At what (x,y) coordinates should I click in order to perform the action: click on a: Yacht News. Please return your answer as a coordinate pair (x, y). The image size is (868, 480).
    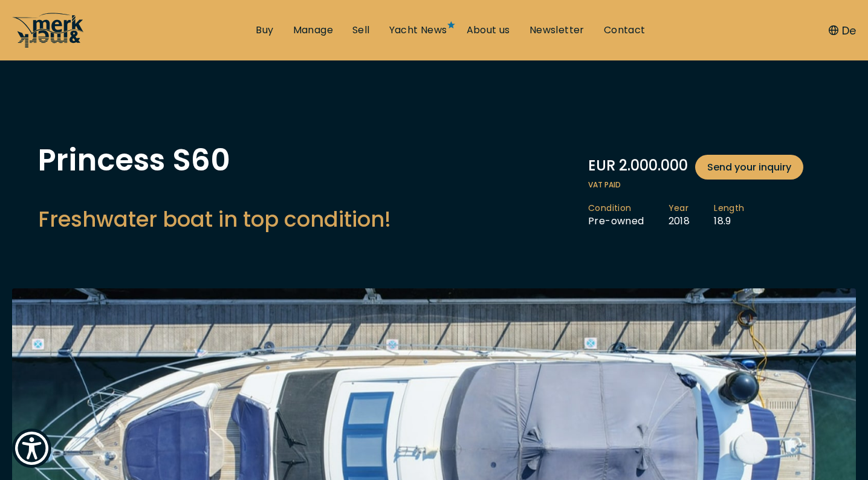
    Looking at the image, I should click on (418, 30).